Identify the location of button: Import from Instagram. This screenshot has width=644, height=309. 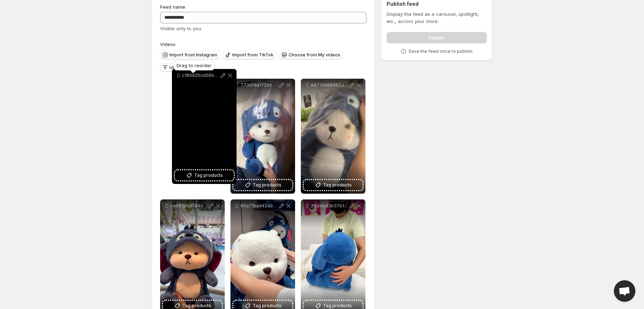
(190, 55).